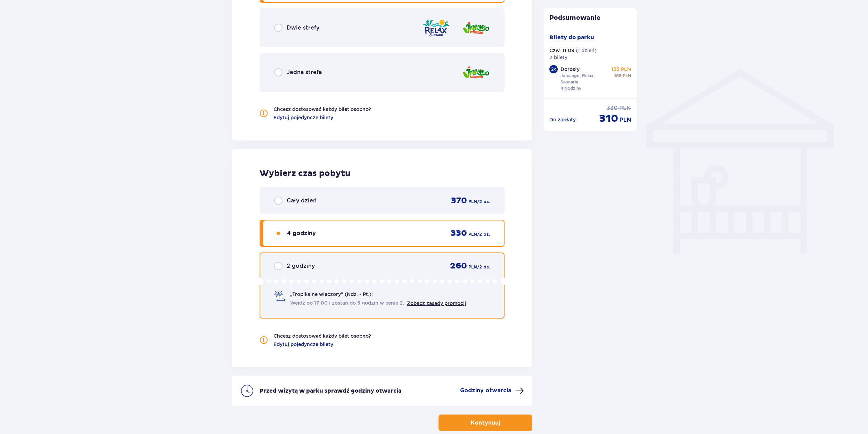  What do you see at coordinates (562, 50) in the screenshot?
I see `p: Czw. 11.09` at bounding box center [562, 50].